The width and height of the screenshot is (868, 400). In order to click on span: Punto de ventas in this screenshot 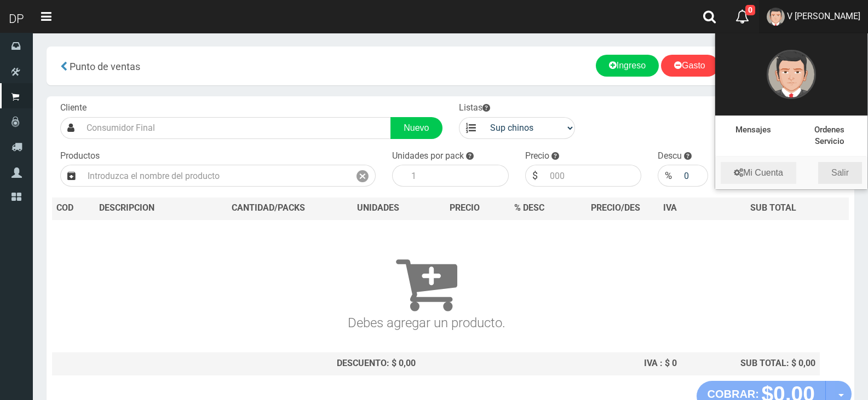, I will do `click(105, 66)`.